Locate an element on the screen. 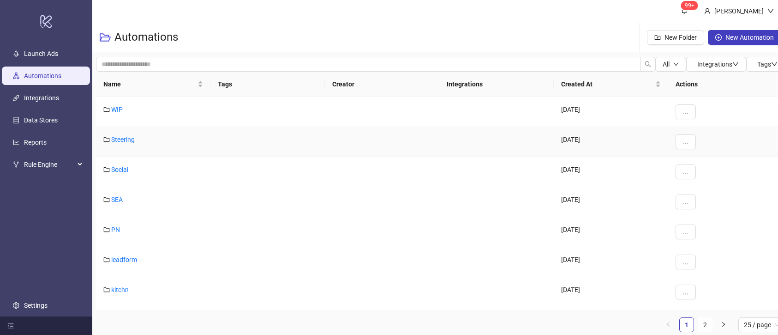 This screenshot has width=778, height=335. a: PN is located at coordinates (115, 229).